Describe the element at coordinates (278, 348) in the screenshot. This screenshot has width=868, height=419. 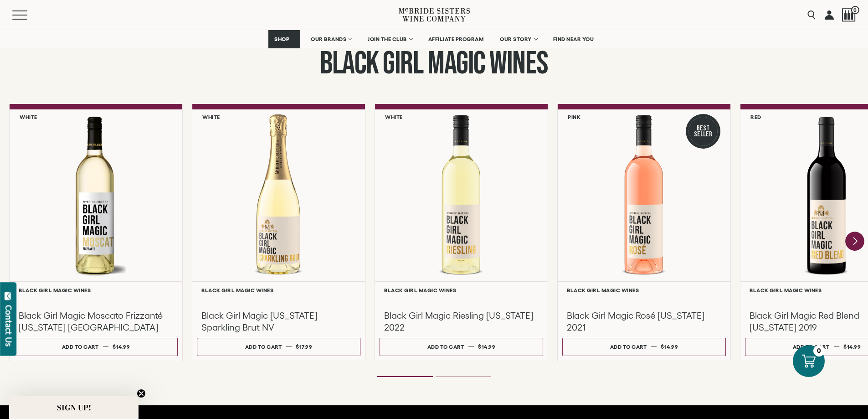
I see `button: Add to cart $17.99` at that location.